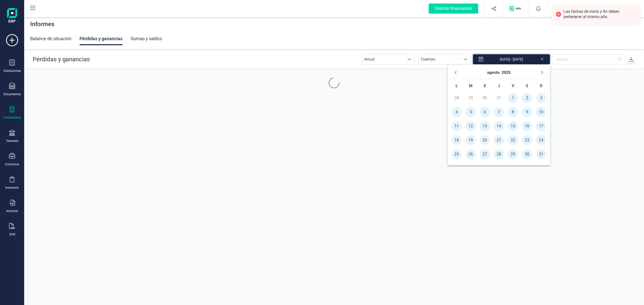 This screenshot has width=644, height=305. I want to click on span: 24, so click(541, 140).